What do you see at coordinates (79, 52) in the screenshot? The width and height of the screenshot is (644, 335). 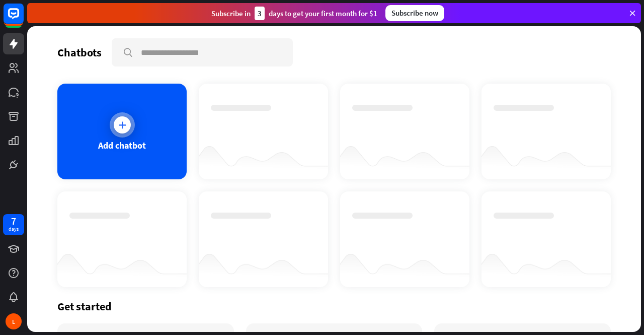 I see `div: Chatbots` at bounding box center [79, 52].